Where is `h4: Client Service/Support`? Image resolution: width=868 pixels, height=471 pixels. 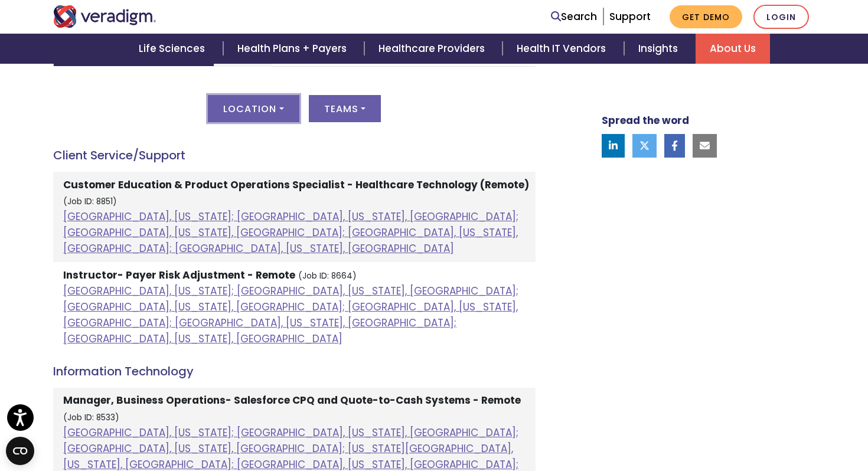 h4: Client Service/Support is located at coordinates (294, 155).